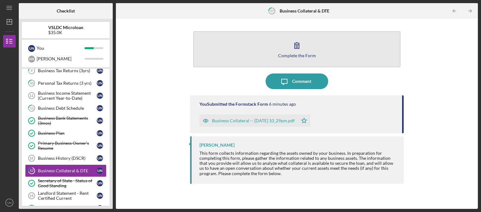 The height and width of the screenshot is (212, 481). Describe the element at coordinates (9, 203) in the screenshot. I see `button: UN` at that location.